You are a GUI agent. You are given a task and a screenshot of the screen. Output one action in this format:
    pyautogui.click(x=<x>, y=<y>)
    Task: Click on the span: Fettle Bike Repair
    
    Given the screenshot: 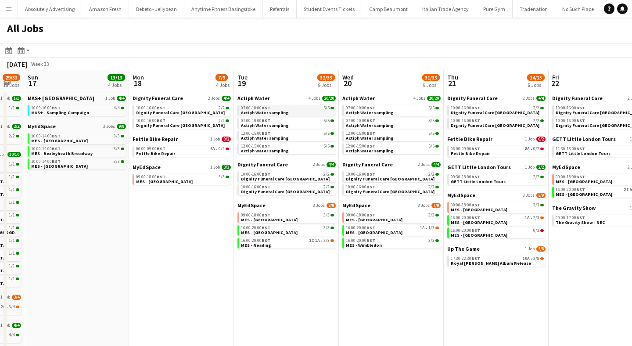 What is the action you would take?
    pyautogui.click(x=155, y=153)
    